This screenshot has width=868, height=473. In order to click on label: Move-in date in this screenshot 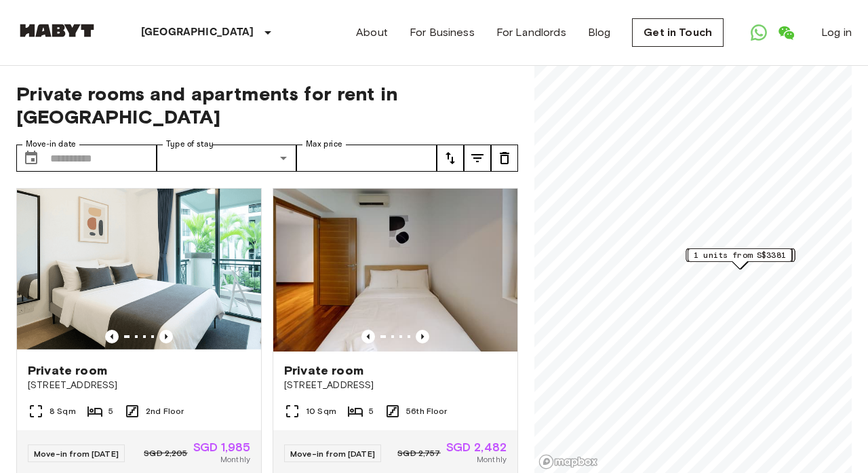, I will do `click(51, 144)`.